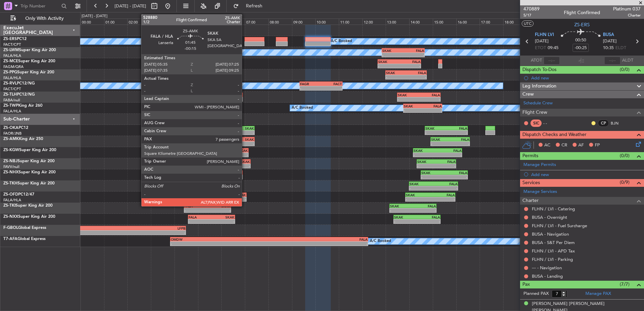 The image size is (644, 311). What do you see at coordinates (374, 22) in the screenshot?
I see `div: 12:00` at bounding box center [374, 22].